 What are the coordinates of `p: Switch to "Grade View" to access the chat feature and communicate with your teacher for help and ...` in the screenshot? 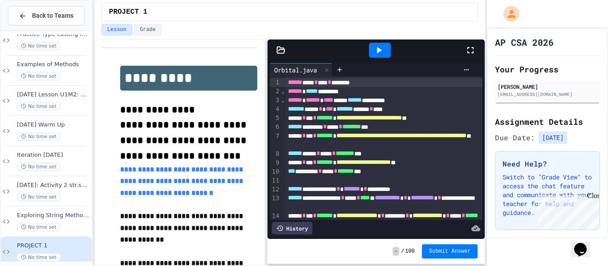 It's located at (547, 195).